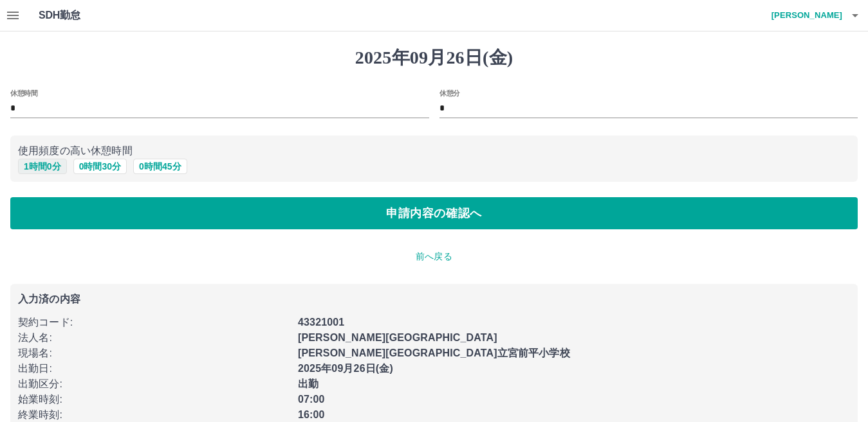 The image size is (868, 422). Describe the element at coordinates (311, 414) in the screenshot. I see `b: 16:00` at that location.